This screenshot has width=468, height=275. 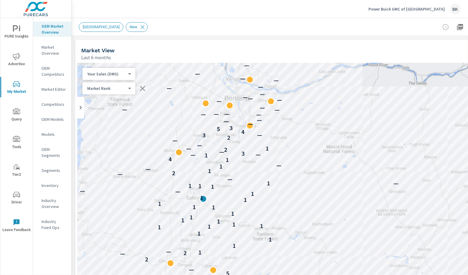 What do you see at coordinates (54, 203) in the screenshot?
I see `p: Industry Overview` at bounding box center [54, 203].